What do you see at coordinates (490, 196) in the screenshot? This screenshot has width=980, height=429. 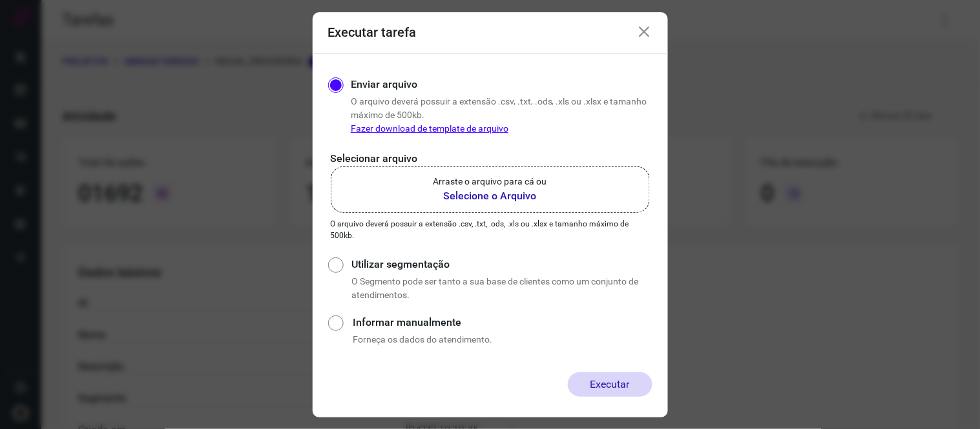 I see `b: Selecione o Arquivo` at bounding box center [490, 196].